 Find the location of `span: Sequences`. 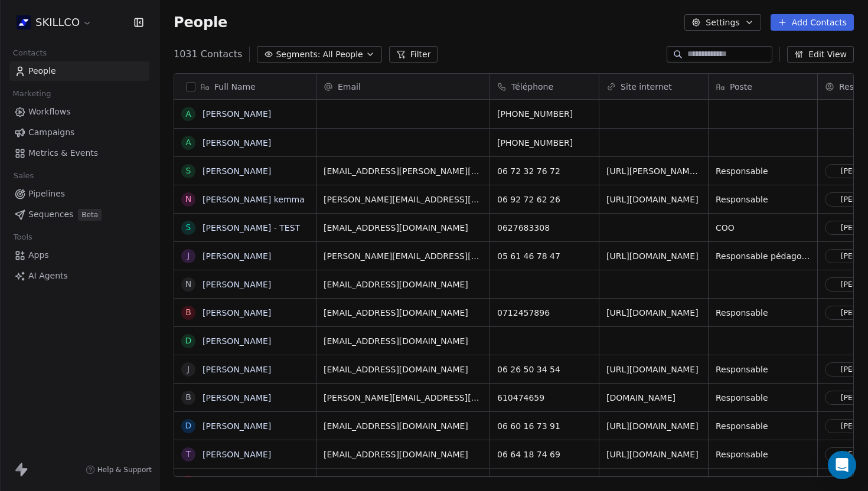

span: Sequences is located at coordinates (51, 215).